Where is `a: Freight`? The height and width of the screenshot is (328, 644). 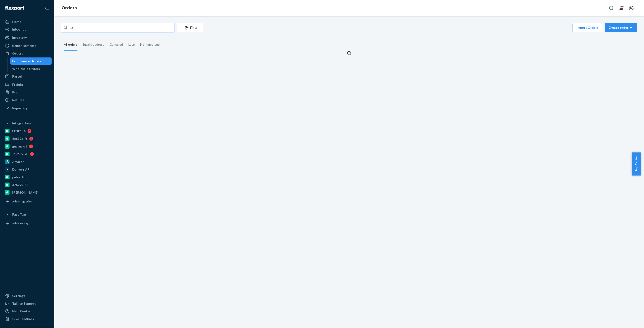
a: Freight is located at coordinates (27, 85).